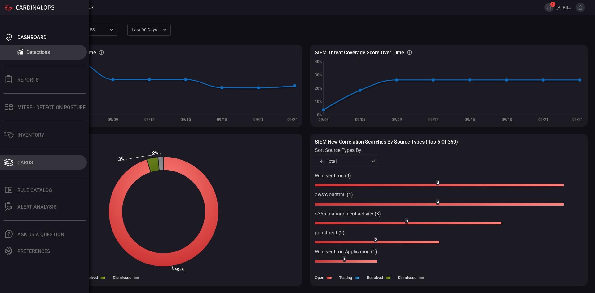  Describe the element at coordinates (31, 135) in the screenshot. I see `div: Inventory` at that location.